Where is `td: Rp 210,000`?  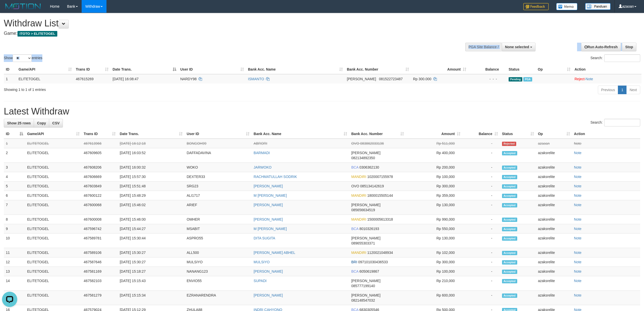 td: Rp 210,000 is located at coordinates (434, 283).